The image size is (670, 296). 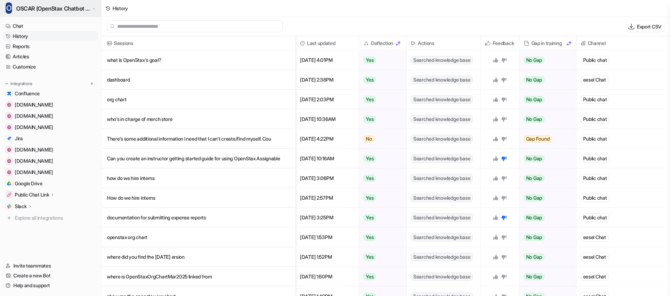 I want to click on span: Google Drive, so click(x=28, y=184).